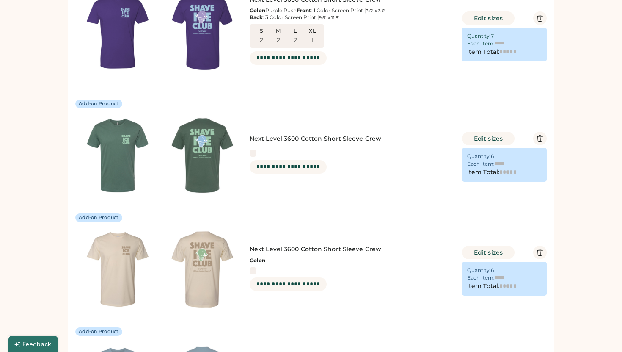  What do you see at coordinates (304, 10) in the screenshot?
I see `strong: Front` at bounding box center [304, 10].